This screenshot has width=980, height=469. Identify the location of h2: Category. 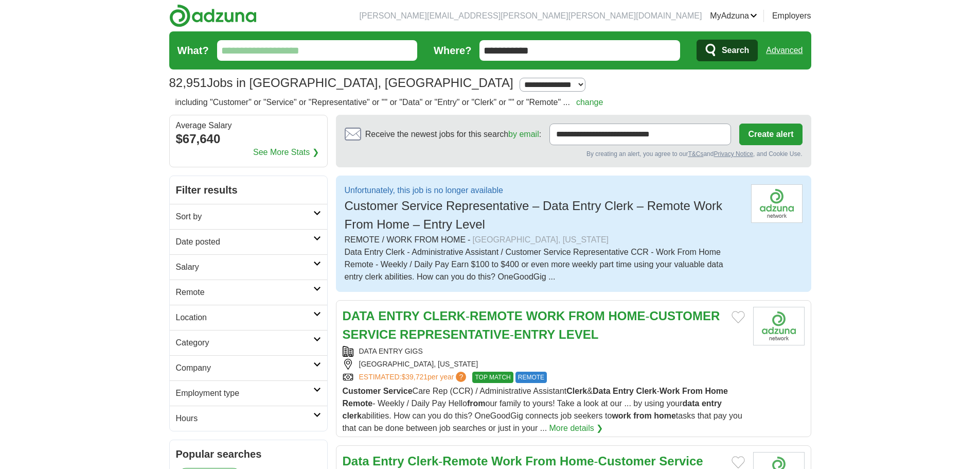
(245, 343).